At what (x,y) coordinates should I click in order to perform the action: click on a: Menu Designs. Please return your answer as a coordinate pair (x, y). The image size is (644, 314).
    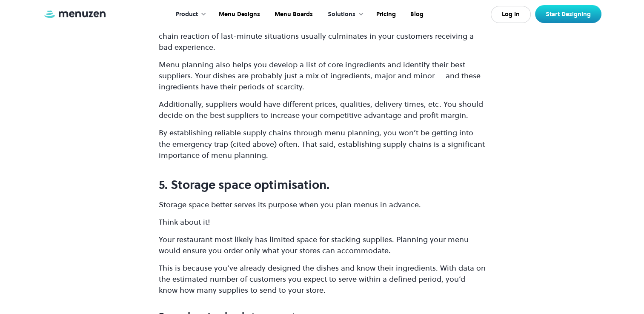
    Looking at the image, I should click on (239, 14).